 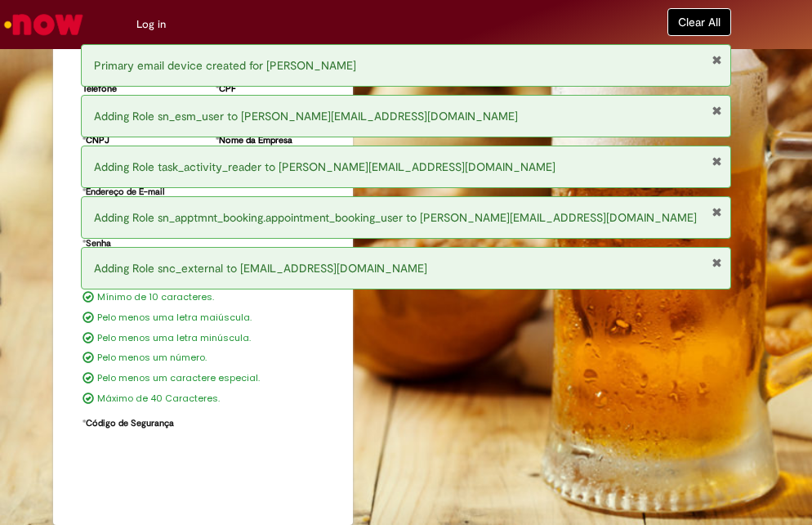 What do you see at coordinates (174, 338) in the screenshot?
I see `label: Pelo menos uma letra minúscula.` at bounding box center [174, 338].